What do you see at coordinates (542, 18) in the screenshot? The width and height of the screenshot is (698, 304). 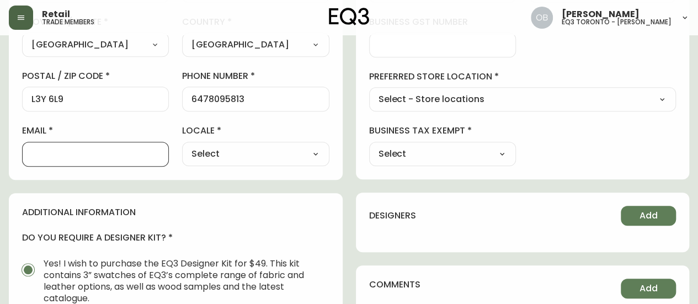 I see `img: 8e0065c524da89c5c924d5ed86cfe468` at bounding box center [542, 18].